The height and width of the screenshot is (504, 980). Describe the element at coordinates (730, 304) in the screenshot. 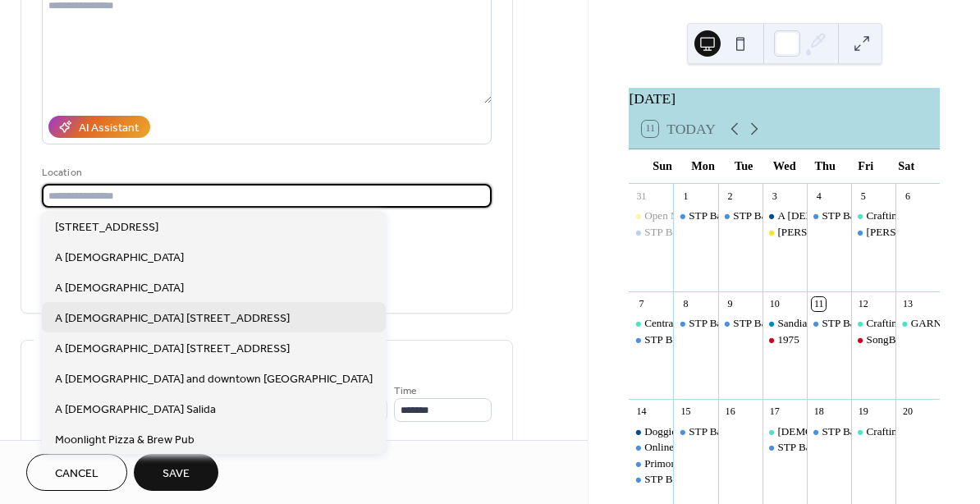

I see `div: 9` at that location.